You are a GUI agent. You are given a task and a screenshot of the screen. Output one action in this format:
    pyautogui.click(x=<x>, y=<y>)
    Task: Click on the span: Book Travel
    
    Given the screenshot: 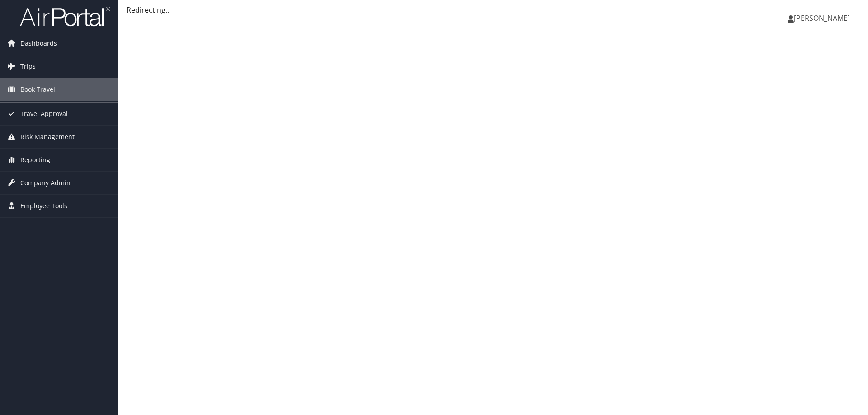 What is the action you would take?
    pyautogui.click(x=37, y=90)
    